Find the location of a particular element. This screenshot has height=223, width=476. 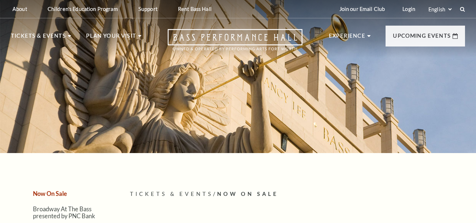

p: Support is located at coordinates (148, 9).